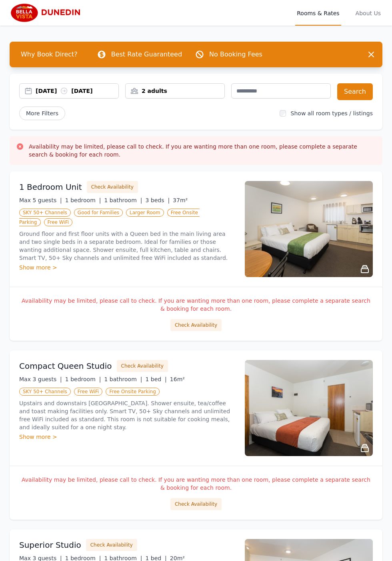 This screenshot has width=392, height=561. What do you see at coordinates (50, 187) in the screenshot?
I see `h3: 1 Bedroom Unit` at bounding box center [50, 187].